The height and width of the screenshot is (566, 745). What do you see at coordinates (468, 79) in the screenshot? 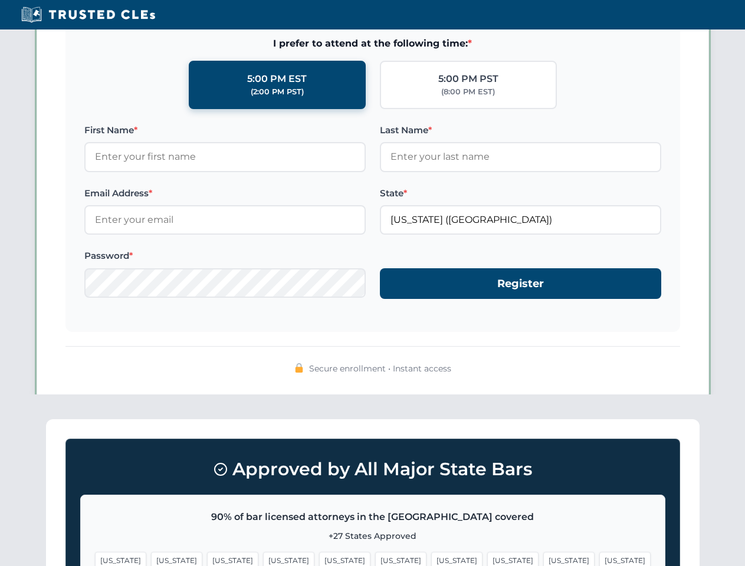
I see `div: 5:00 PM PST` at bounding box center [468, 79].